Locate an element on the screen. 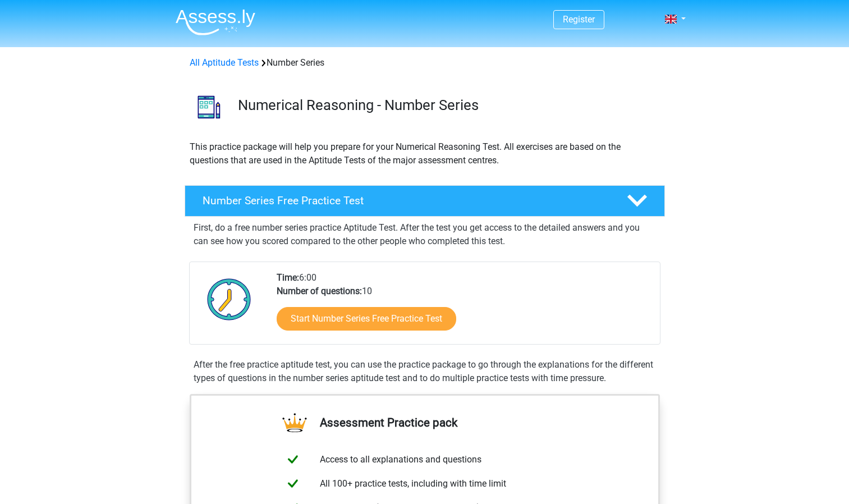 The width and height of the screenshot is (849, 504). b: Number of questions: is located at coordinates (319, 290).